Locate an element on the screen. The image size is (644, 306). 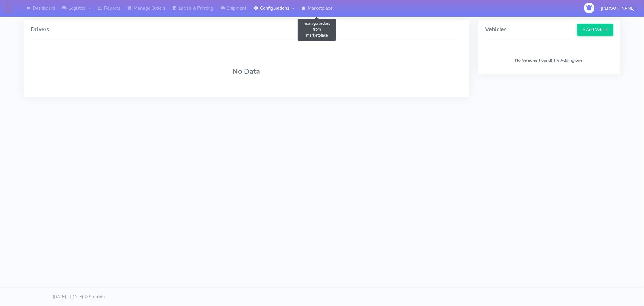
h3: No Data is located at coordinates (246, 72).